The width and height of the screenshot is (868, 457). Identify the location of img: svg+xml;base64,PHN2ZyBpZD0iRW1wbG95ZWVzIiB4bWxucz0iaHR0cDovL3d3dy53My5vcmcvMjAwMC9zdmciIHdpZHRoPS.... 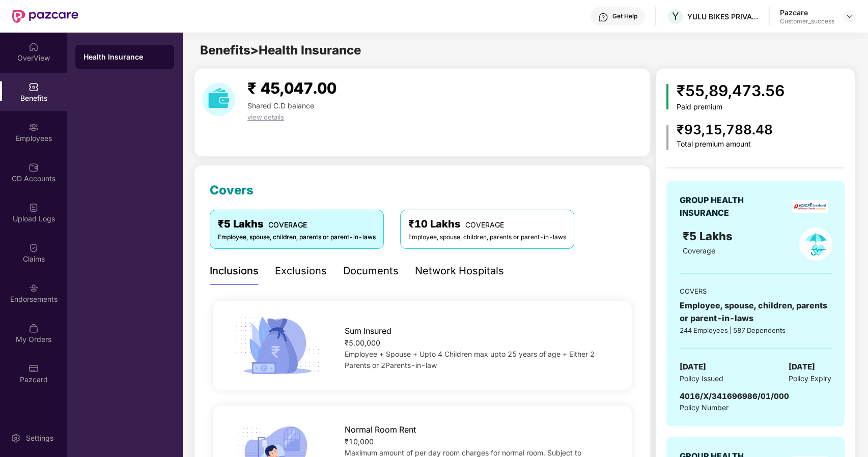
(34, 127).